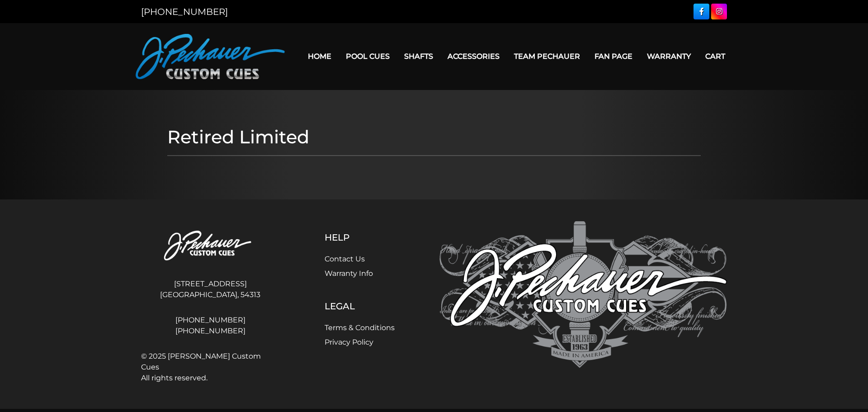 The image size is (868, 412). Describe the element at coordinates (359, 237) in the screenshot. I see `h5: Help` at that location.